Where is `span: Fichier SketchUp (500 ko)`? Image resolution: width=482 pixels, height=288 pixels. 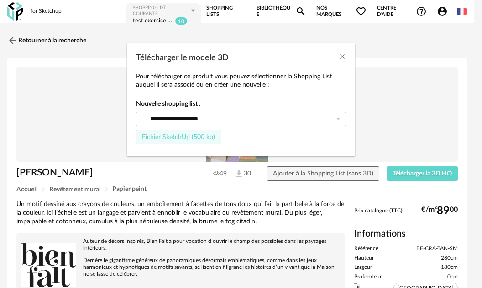 span: Fichier SketchUp (500 ko) is located at coordinates (178, 137).